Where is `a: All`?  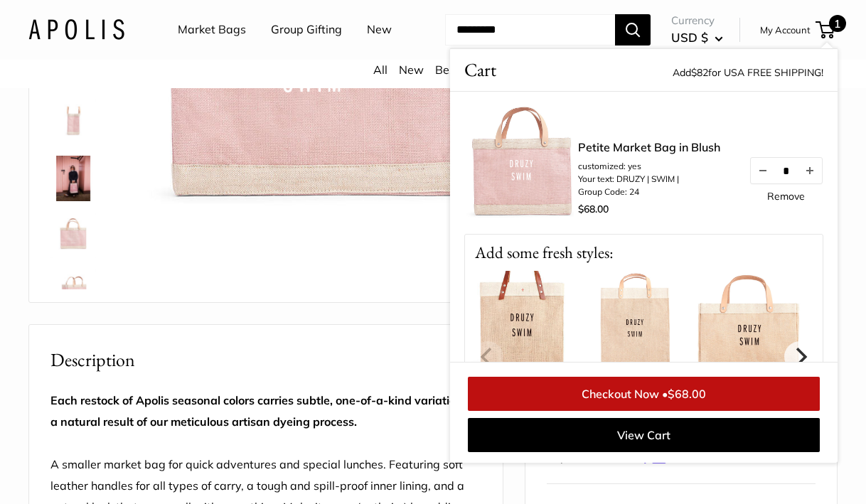
a: All is located at coordinates (380, 70).